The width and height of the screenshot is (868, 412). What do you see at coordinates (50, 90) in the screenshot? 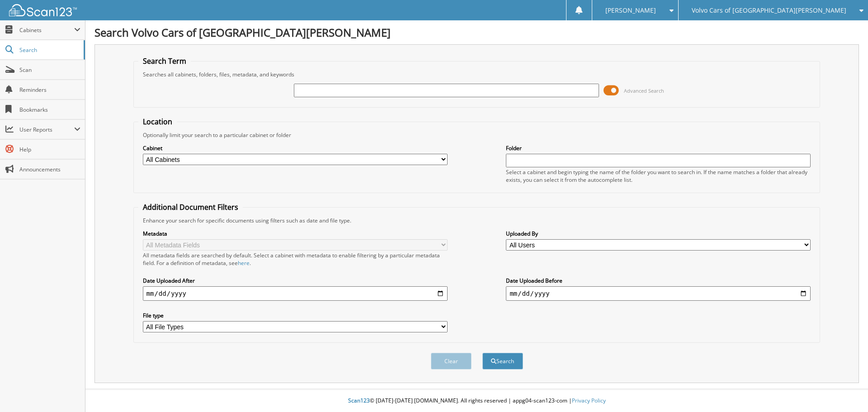
I see `span: Reminders` at bounding box center [50, 90].